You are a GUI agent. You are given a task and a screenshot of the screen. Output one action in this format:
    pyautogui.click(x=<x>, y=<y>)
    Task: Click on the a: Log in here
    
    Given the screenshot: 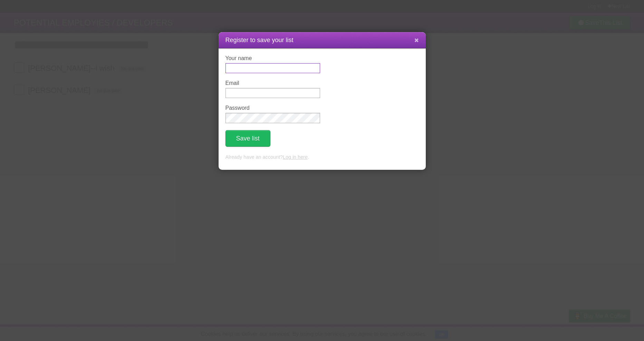 What is the action you would take?
    pyautogui.click(x=295, y=157)
    